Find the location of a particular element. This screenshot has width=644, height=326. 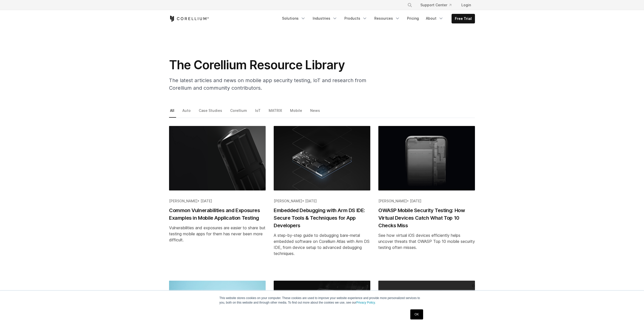

img: OWASP Mobile Security Testing: How Virtual Devices Catch What Top 10 Checks Miss is located at coordinates (427, 158).